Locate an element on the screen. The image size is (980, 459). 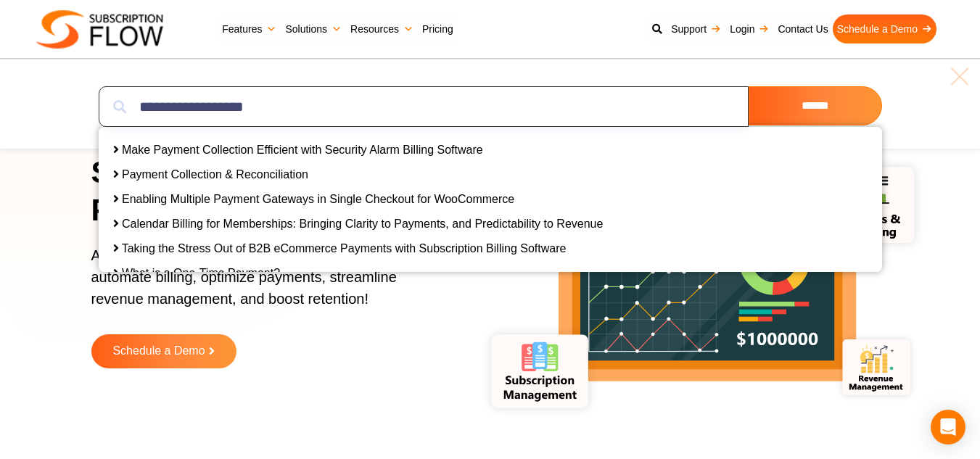
p: AI-powered subscription management platform to automate billing, optimize payments, streamline re... is located at coordinates (263, 284).